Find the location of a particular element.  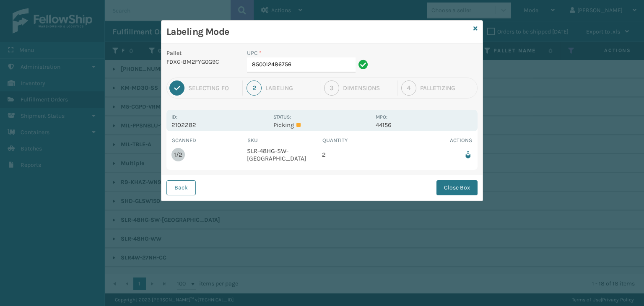

th: Scanned is located at coordinates (209, 140).